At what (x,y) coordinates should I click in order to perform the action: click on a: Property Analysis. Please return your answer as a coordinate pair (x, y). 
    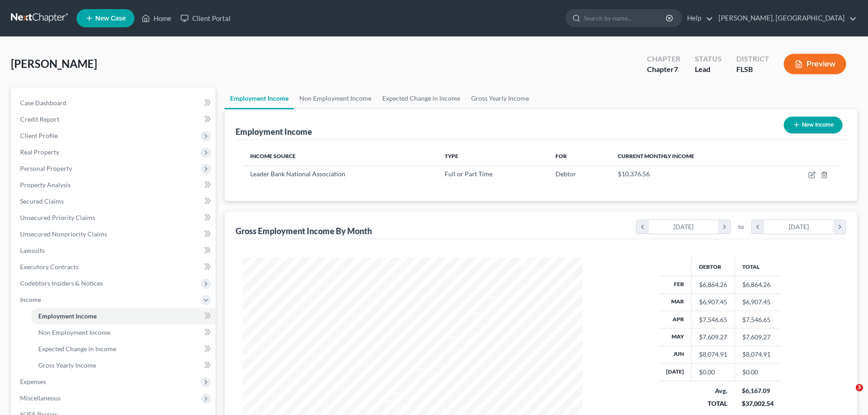
    Looking at the image, I should click on (114, 185).